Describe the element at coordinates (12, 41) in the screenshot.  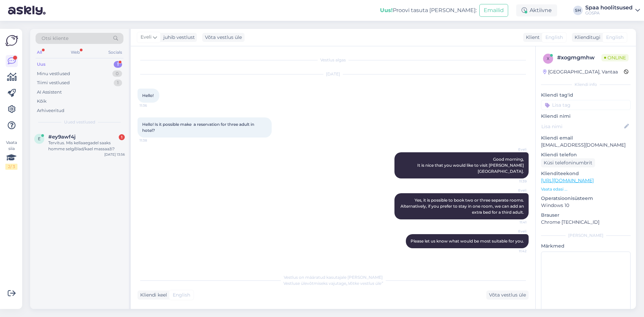
I see `img: Askly Logo` at that location.